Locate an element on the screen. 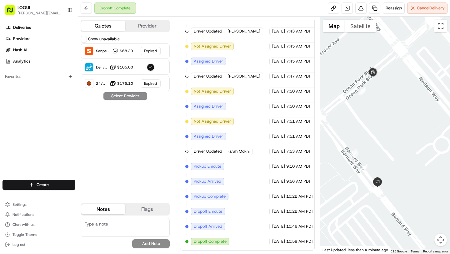 The width and height of the screenshot is (450, 254). button: Show street map is located at coordinates (334, 26).